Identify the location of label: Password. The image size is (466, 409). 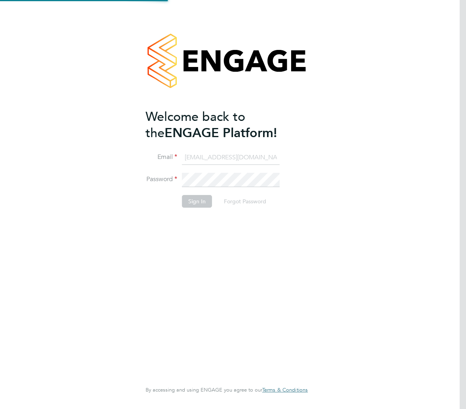
(162, 179).